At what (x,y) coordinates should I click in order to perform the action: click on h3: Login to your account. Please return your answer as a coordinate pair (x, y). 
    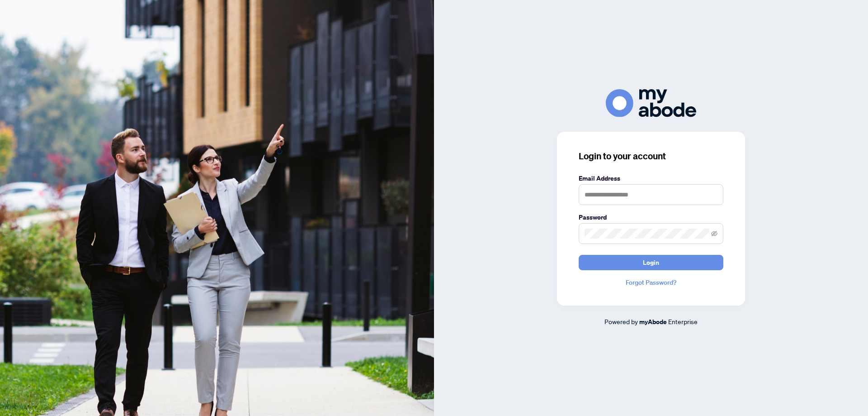
    Looking at the image, I should click on (651, 156).